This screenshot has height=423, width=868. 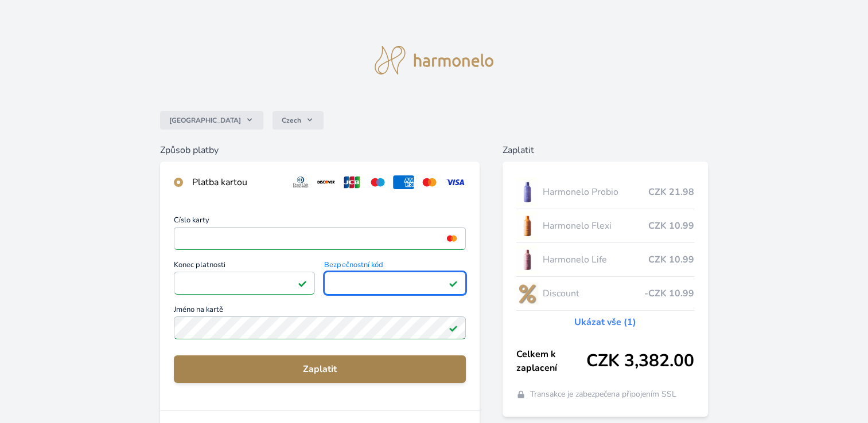 I want to click on span: Discount, so click(x=593, y=294).